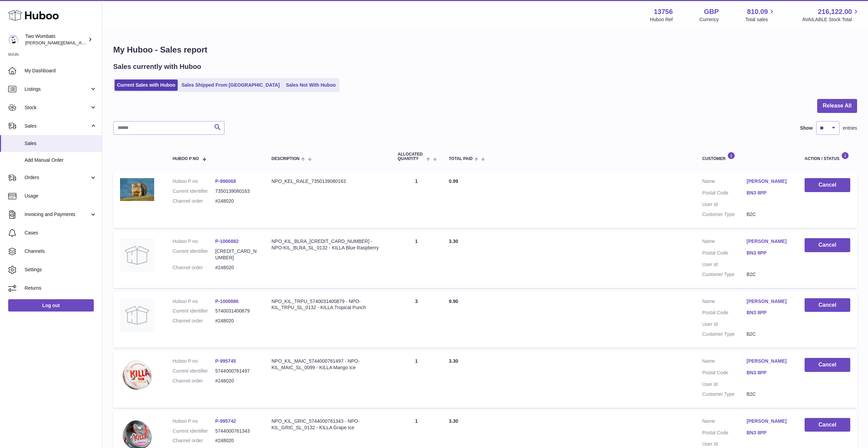 The image size is (868, 448). I want to click on div: NPO_KIL_MAIC_5744000761497 - NPO-KIL_MAIC_SL_0099 - KILLA Mango Ice, so click(328, 365).